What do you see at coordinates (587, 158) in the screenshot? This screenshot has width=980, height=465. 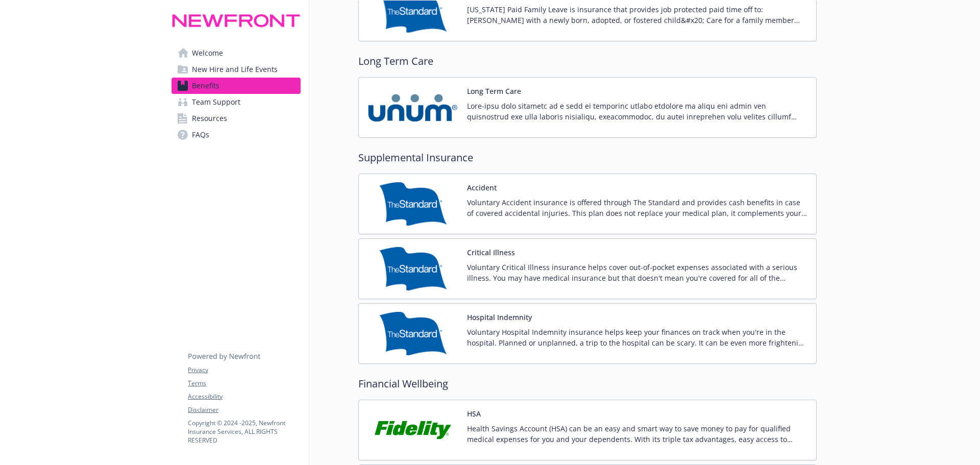 I see `h2: Supplemental Insurance` at bounding box center [587, 158].